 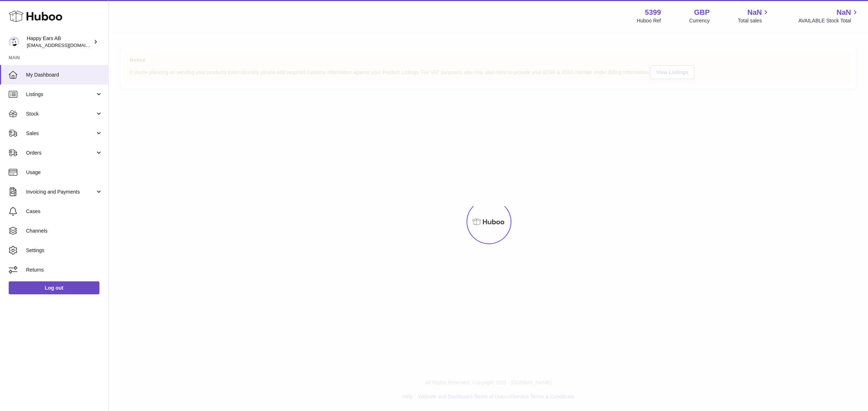 I want to click on div: Happy Ears AB, so click(x=59, y=42).